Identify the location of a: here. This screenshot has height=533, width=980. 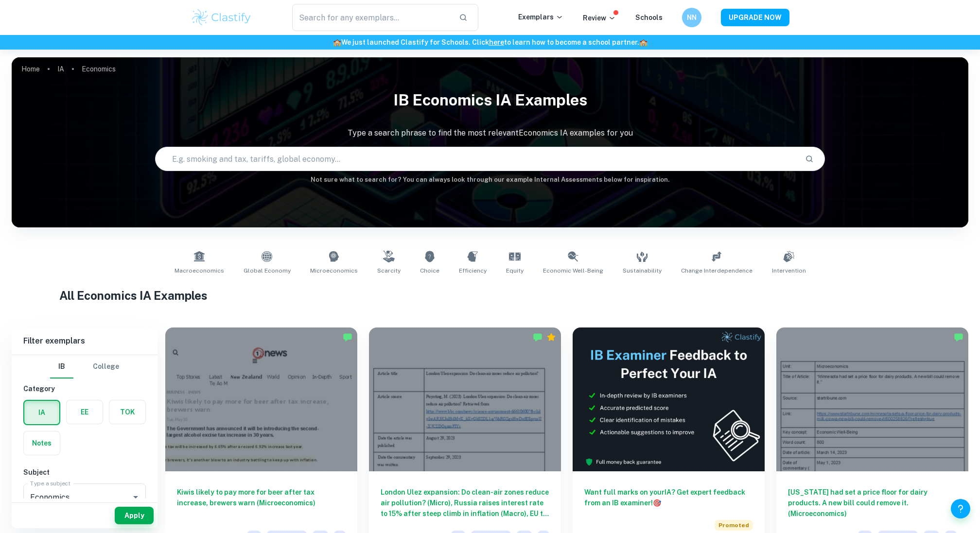
(497, 42).